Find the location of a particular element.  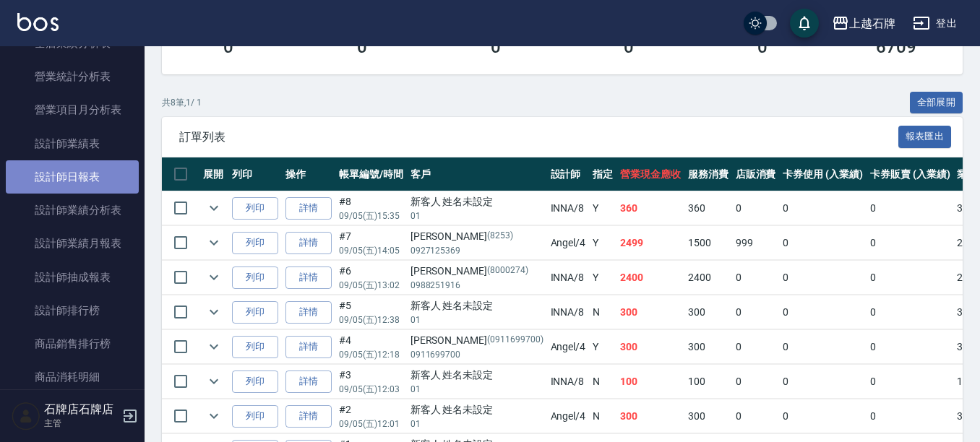

button: 報表匯出 is located at coordinates (925, 136).